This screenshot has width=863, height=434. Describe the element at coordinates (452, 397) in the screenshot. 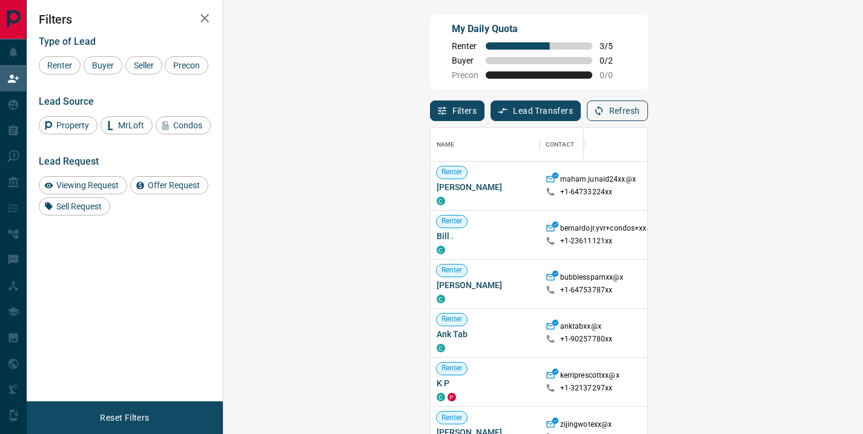

I see `div: property.ca` at that location.